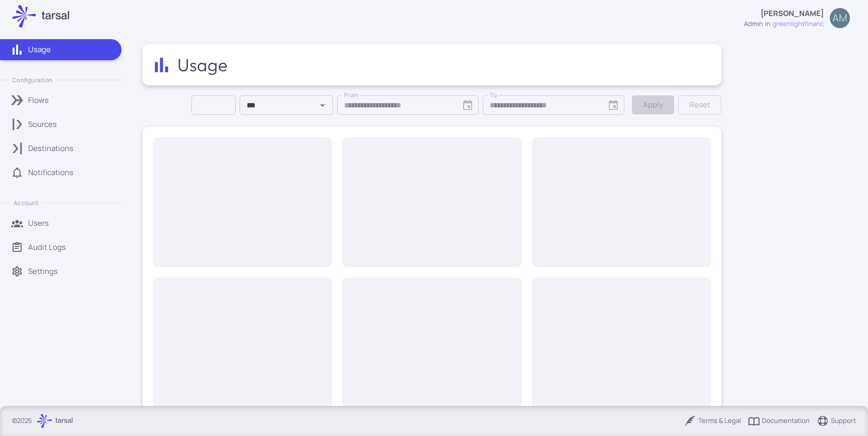 This screenshot has width=868, height=436. What do you see at coordinates (351, 96) in the screenshot?
I see `label: From` at bounding box center [351, 96].